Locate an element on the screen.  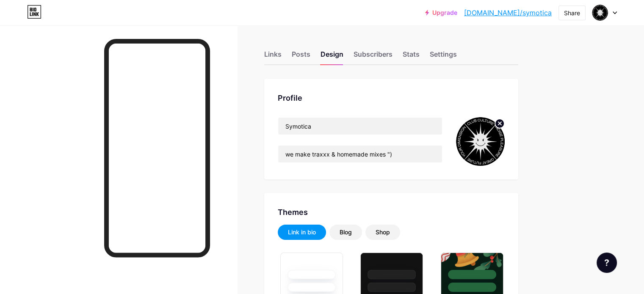
div: Themes is located at coordinates (391, 212).